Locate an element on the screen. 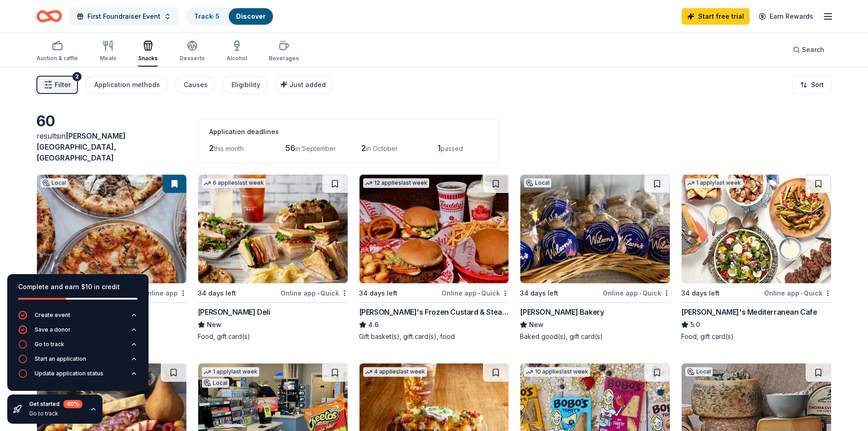  button: First Foundraiser Event is located at coordinates (124, 16).